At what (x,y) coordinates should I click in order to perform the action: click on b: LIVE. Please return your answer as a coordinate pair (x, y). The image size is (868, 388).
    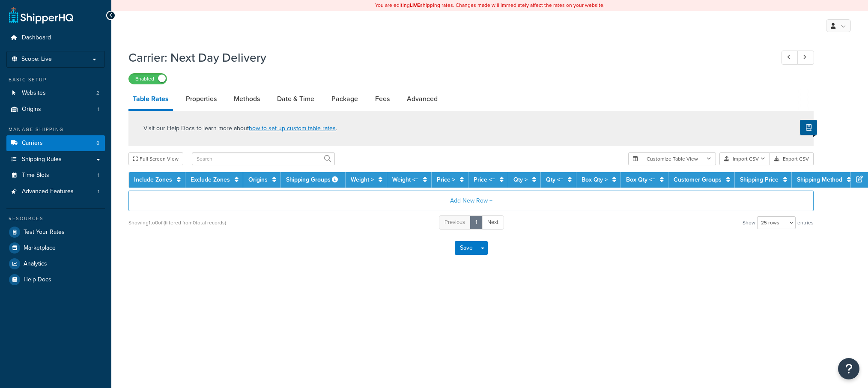
    Looking at the image, I should click on (415, 5).